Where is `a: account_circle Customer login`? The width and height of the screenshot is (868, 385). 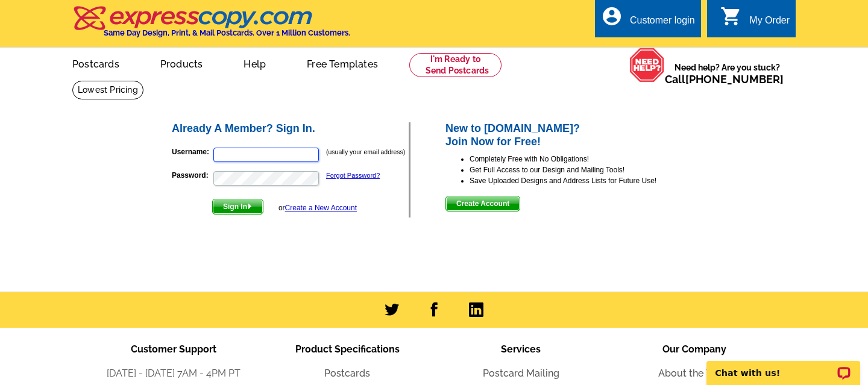 a: account_circle Customer login is located at coordinates (648, 21).